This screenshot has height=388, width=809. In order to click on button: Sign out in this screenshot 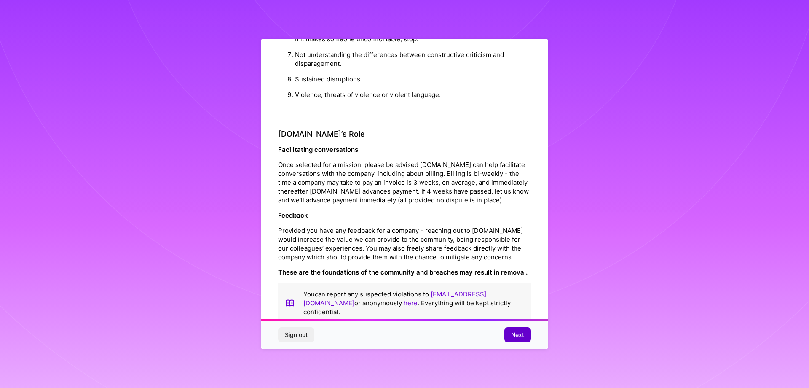, I will do `click(296, 335)`.